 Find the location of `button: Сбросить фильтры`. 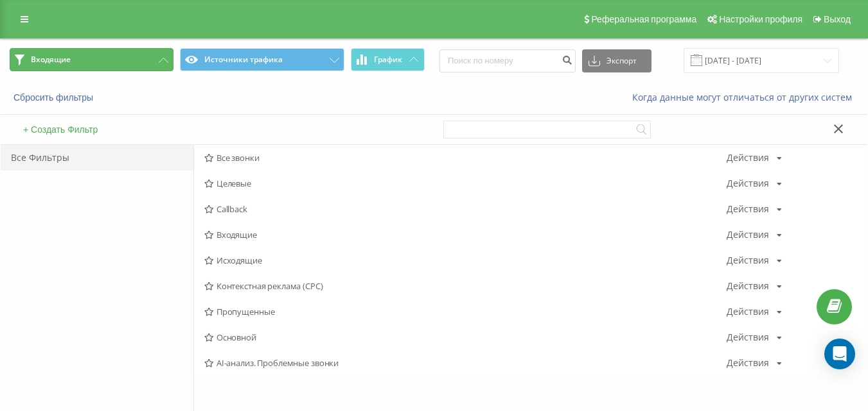

button: Сбросить фильтры is located at coordinates (54, 98).